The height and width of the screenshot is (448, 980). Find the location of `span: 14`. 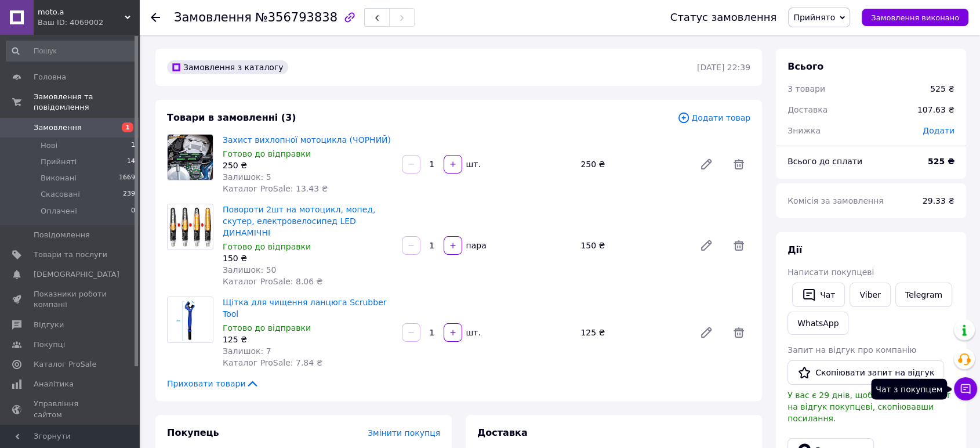

span: 14 is located at coordinates (131, 162).